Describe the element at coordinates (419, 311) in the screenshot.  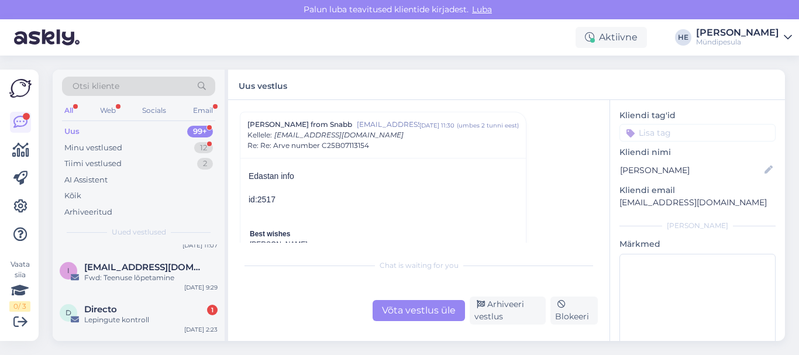
I see `div: Võta vestlus üle` at that location.